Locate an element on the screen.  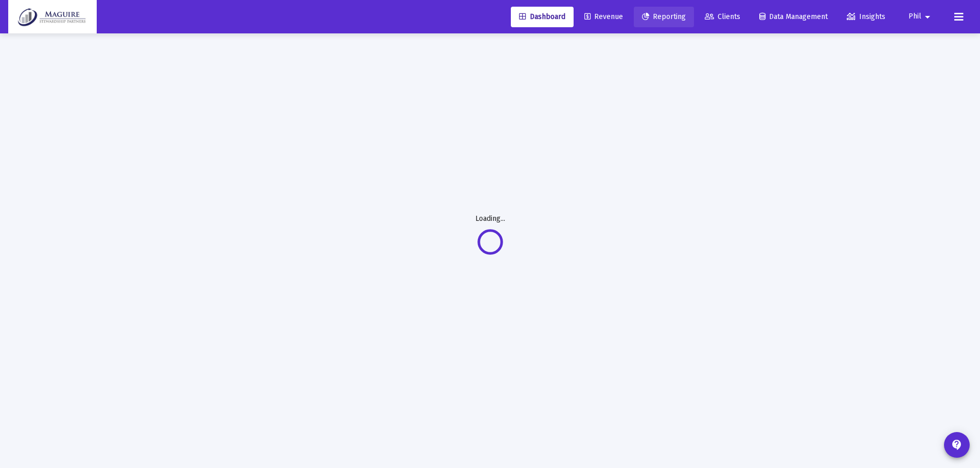
span: Data Management is located at coordinates (793, 17).